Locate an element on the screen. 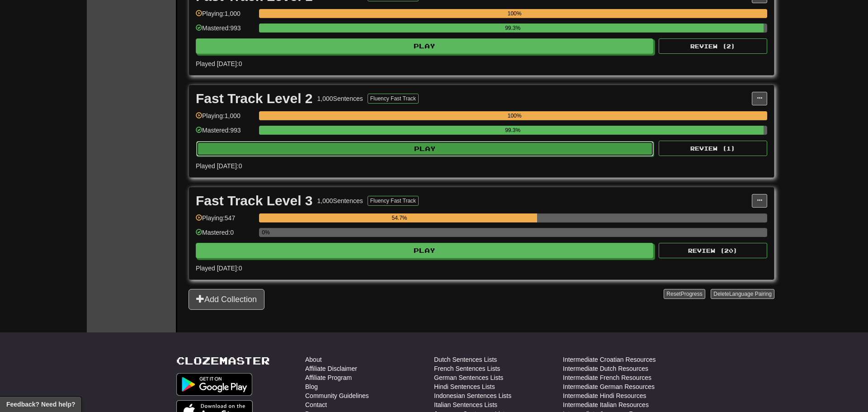 Image resolution: width=868 pixels, height=412 pixels. a: Indonesian Sentences Lists is located at coordinates (473, 396).